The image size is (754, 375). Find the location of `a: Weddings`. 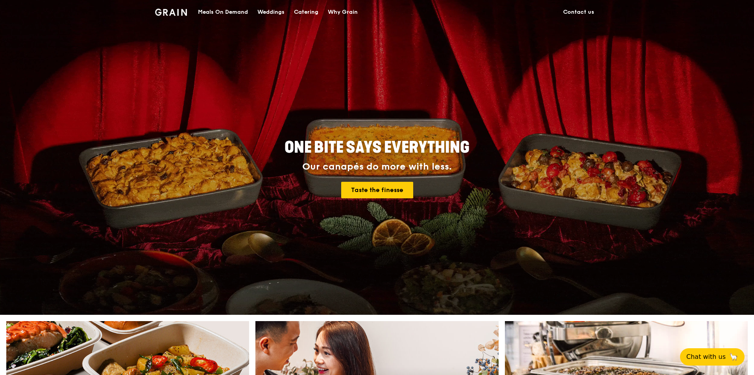

a: Weddings is located at coordinates (271, 12).